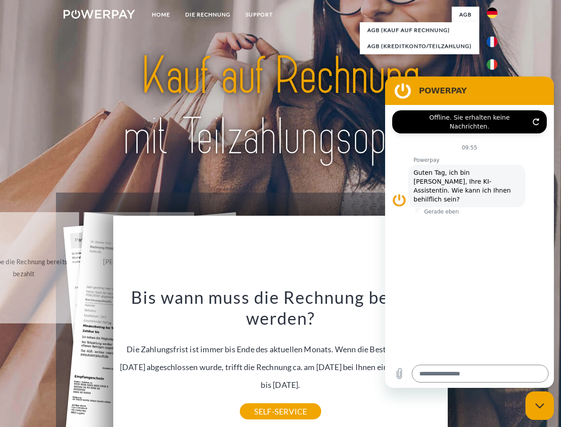 Image resolution: width=561 pixels, height=427 pixels. I want to click on img: title-powerpay_de.svg, so click(280, 106).